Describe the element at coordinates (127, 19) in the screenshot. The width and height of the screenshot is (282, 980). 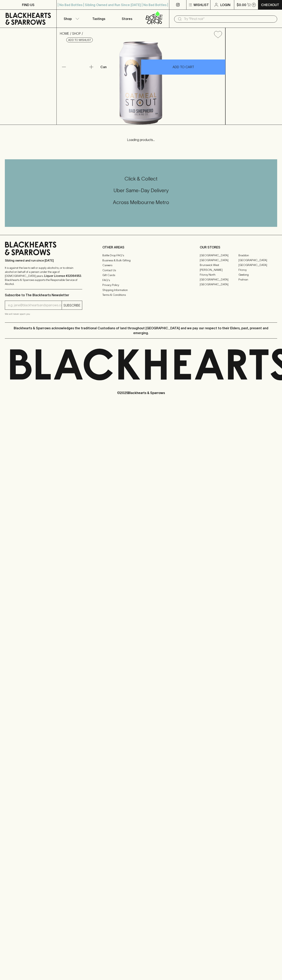
I see `a: Stores` at that location.